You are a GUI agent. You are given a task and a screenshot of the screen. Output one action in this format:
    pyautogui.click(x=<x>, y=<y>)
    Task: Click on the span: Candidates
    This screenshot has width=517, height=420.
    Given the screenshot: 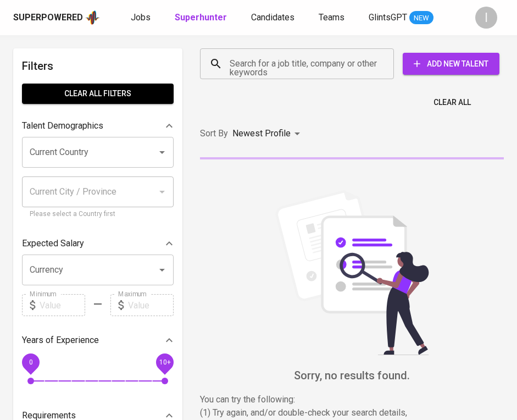 What is the action you would take?
    pyautogui.click(x=272, y=17)
    